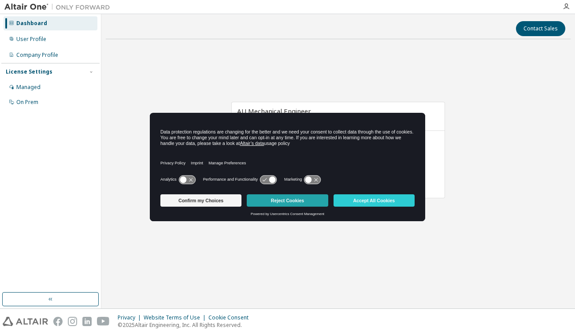 The image size is (575, 334). What do you see at coordinates (274, 111) in the screenshot?
I see `span: AU Mechanical Engineer` at bounding box center [274, 111].